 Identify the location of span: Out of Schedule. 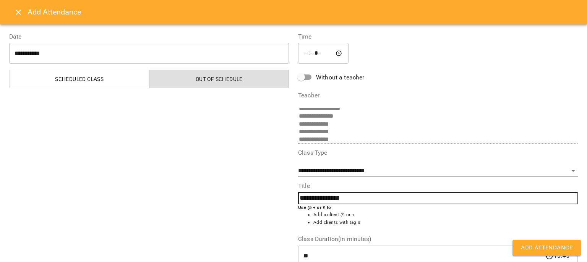
(219, 79).